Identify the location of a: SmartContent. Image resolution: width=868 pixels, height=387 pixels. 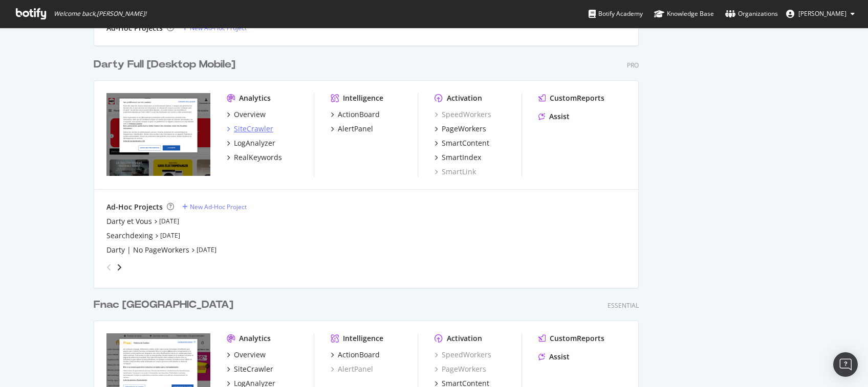
(462, 143).